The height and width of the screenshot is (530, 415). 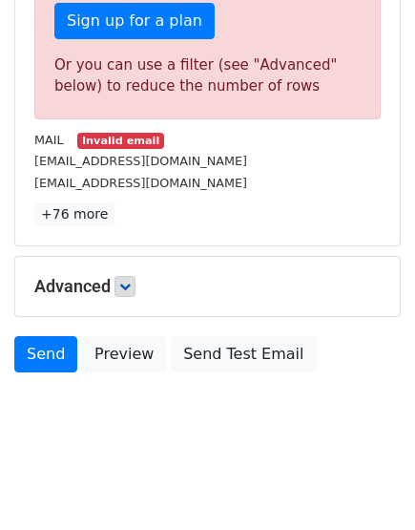 What do you see at coordinates (207, 75) in the screenshot?
I see `div: Or you can use a filter (see "Advanced" below) to reduce the number of rows` at bounding box center [207, 75].